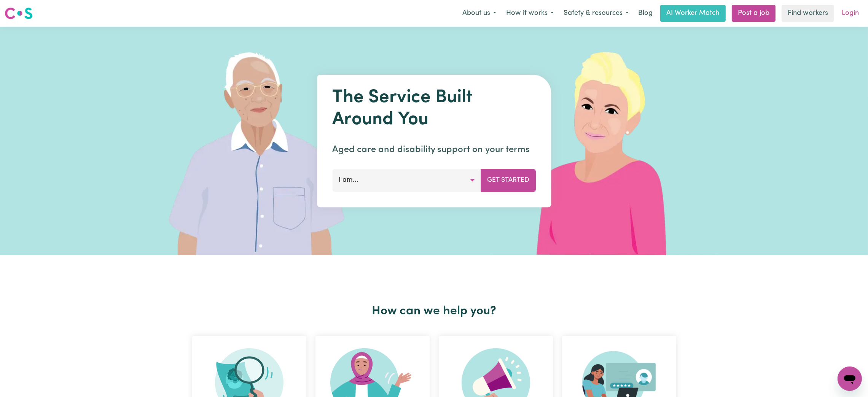 The width and height of the screenshot is (868, 397). What do you see at coordinates (753, 13) in the screenshot?
I see `a: Post a job` at bounding box center [753, 13].